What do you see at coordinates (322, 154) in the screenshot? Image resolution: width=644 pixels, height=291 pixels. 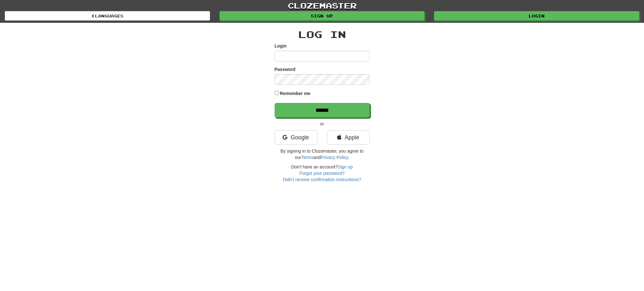 I see `p: By signing in to Clozemaster, you agree to our and .` at bounding box center [322, 154].